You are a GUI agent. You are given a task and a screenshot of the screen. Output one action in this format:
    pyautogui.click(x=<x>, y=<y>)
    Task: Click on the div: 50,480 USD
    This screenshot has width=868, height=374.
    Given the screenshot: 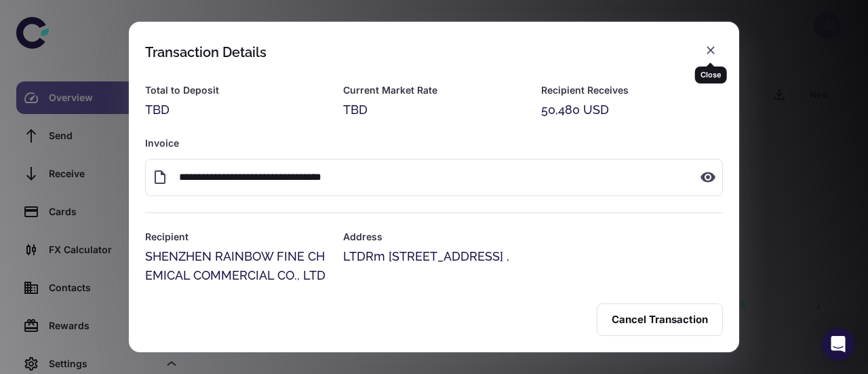 What is the action you would take?
    pyautogui.click(x=632, y=110)
    